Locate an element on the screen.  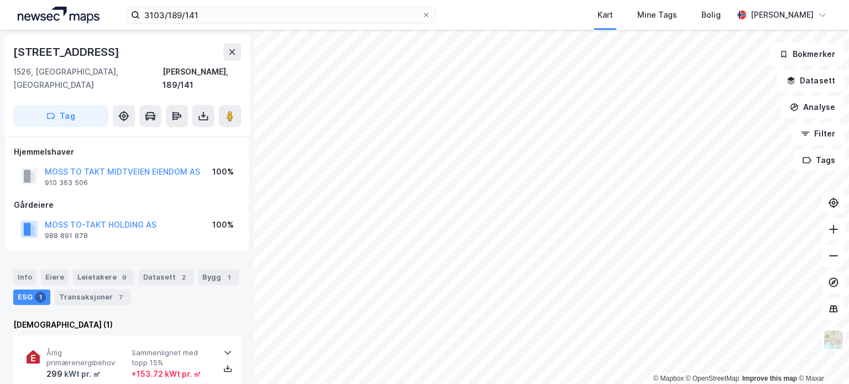
a: Improve this map is located at coordinates (769, 379).